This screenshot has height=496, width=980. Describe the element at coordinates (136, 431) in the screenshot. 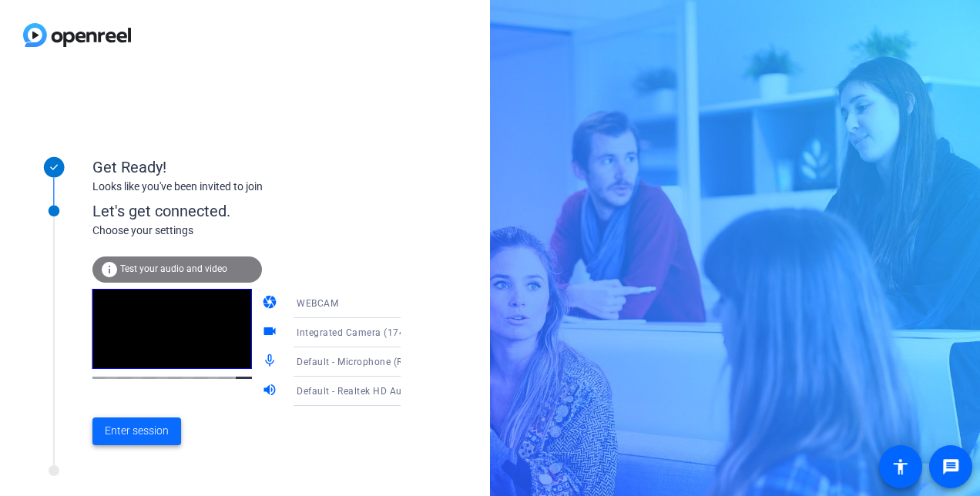

I see `button: Enter session` at that location.